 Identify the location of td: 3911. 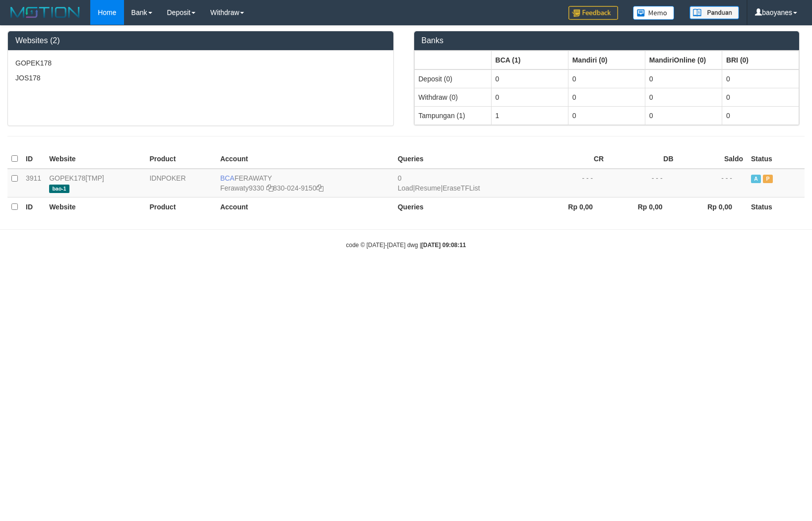
(33, 183).